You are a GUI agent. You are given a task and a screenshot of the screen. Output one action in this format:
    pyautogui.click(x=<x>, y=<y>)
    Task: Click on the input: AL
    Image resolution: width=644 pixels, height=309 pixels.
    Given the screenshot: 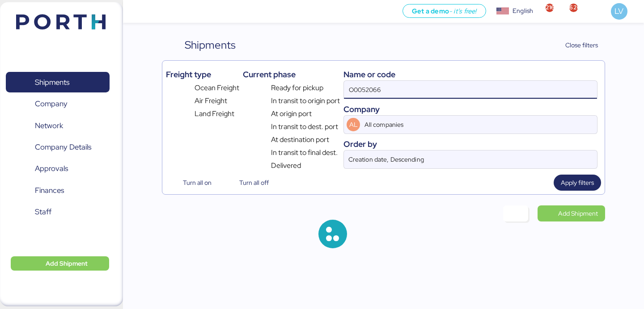 What is the action you would take?
    pyautogui.click(x=467, y=125)
    